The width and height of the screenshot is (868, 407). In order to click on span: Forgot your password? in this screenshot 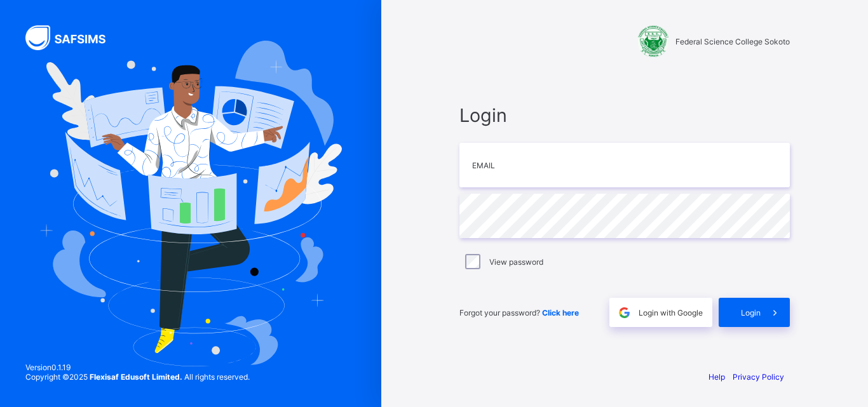, I will do `click(519, 313)`.